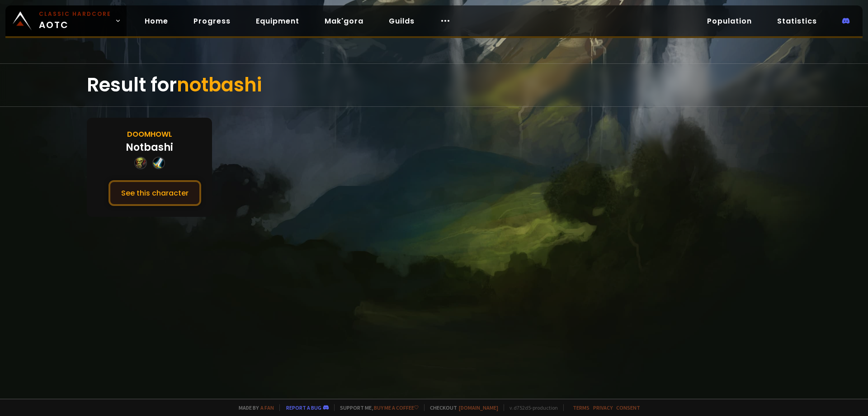 Image resolution: width=868 pixels, height=416 pixels. Describe the element at coordinates (729, 21) in the screenshot. I see `a: Population` at that location.